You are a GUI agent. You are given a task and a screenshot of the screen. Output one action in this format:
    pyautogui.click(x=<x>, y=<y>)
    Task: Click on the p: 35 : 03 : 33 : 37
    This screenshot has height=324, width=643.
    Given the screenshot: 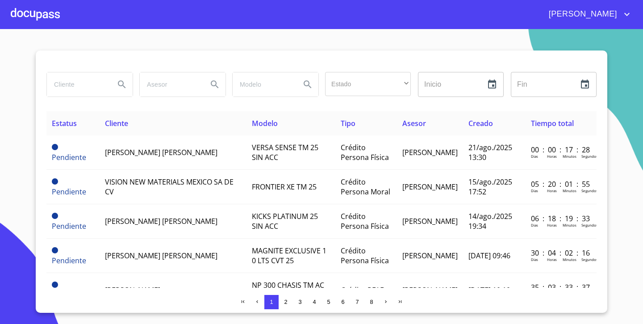 What is the action you would take?
    pyautogui.click(x=561, y=287)
    